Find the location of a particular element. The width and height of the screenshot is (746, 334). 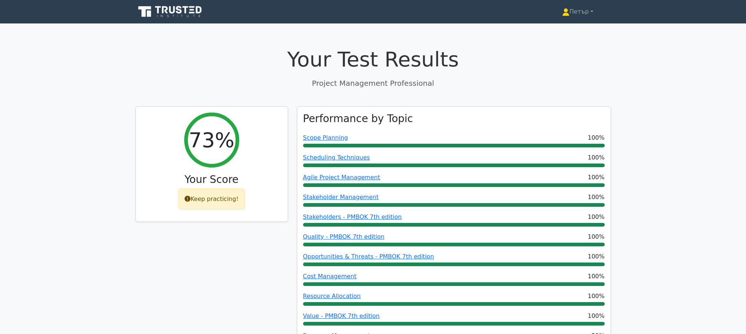

a: Stakeholders - PMBOK 7th edition is located at coordinates (352, 217).